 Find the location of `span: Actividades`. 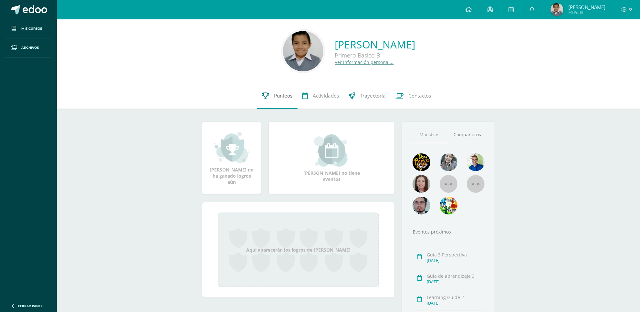

span: Actividades is located at coordinates (326, 96).